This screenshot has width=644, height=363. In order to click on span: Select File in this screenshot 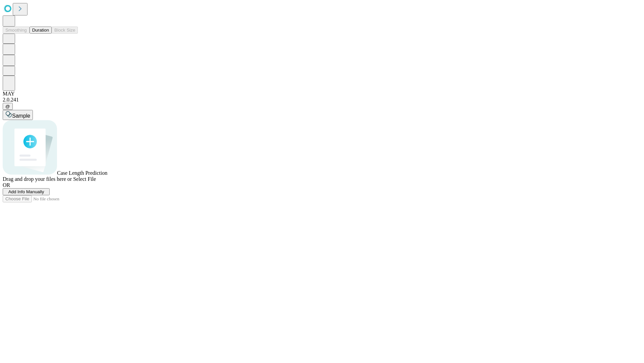, I will do `click(85, 178)`.